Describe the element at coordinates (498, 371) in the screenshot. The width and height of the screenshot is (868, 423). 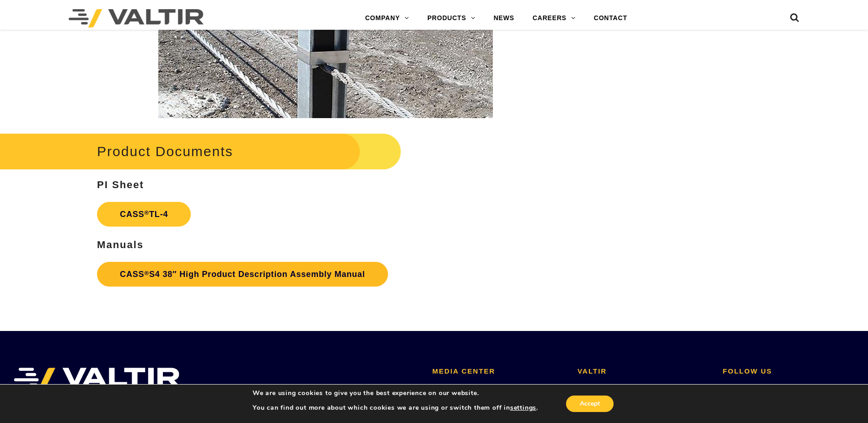
I see `h2: MEDIA CENTER` at that location.